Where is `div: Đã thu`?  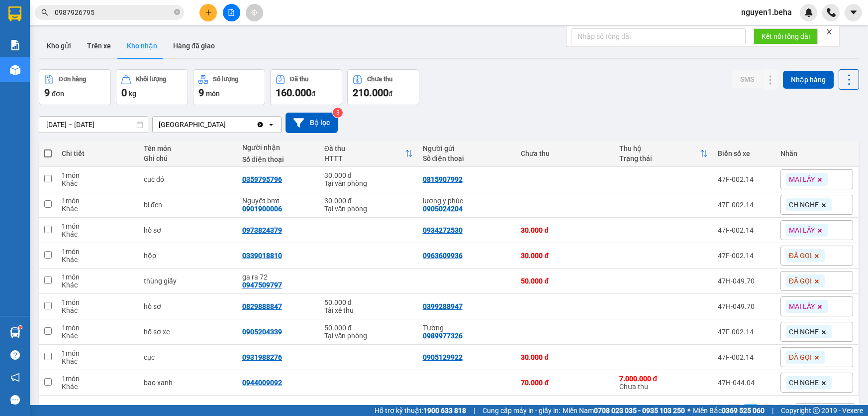 div: Đã thu is located at coordinates (365, 149).